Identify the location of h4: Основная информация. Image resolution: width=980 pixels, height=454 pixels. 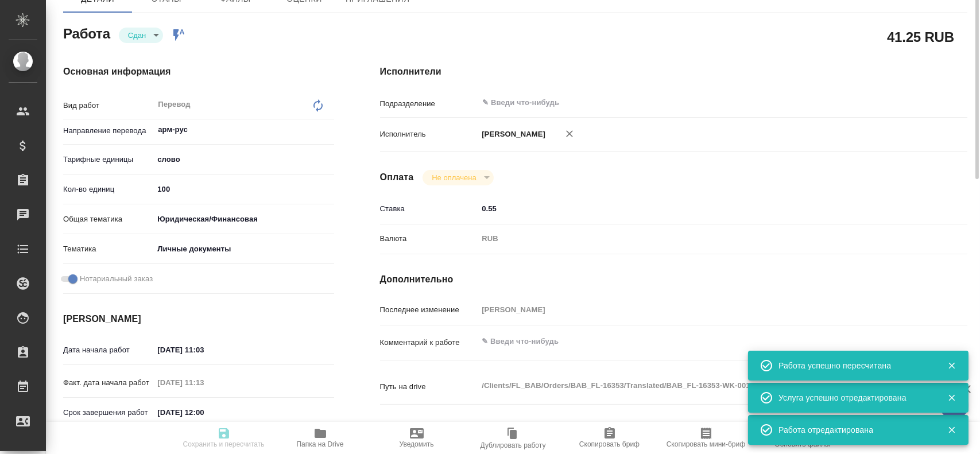
(199, 72).